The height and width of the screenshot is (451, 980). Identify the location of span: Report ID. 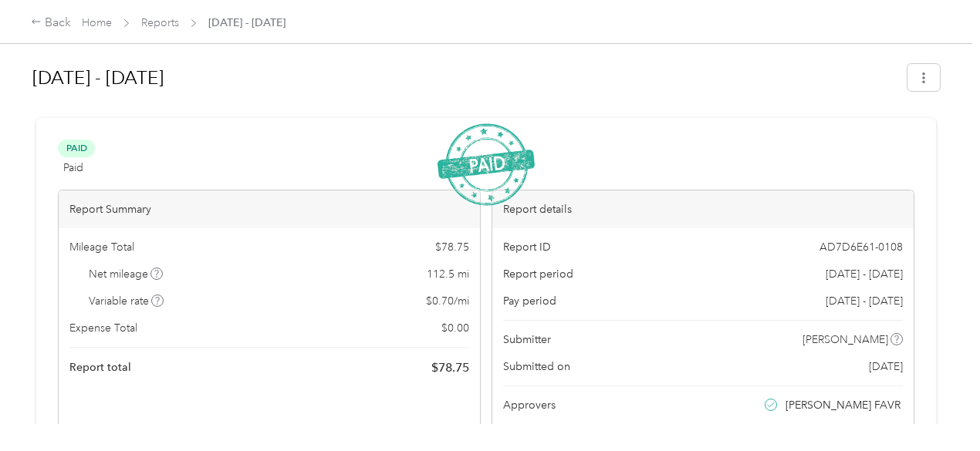
(527, 247).